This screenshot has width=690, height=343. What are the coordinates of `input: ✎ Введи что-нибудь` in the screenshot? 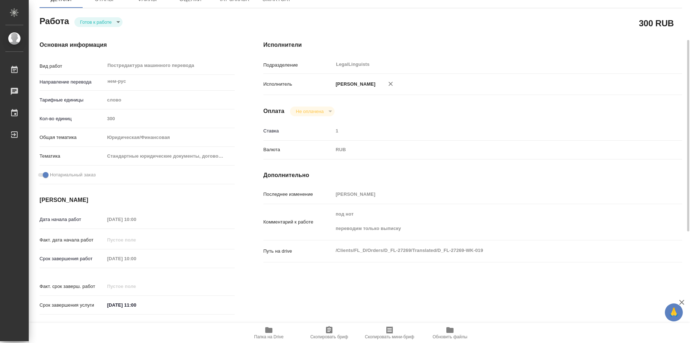 It's located at (136, 304).